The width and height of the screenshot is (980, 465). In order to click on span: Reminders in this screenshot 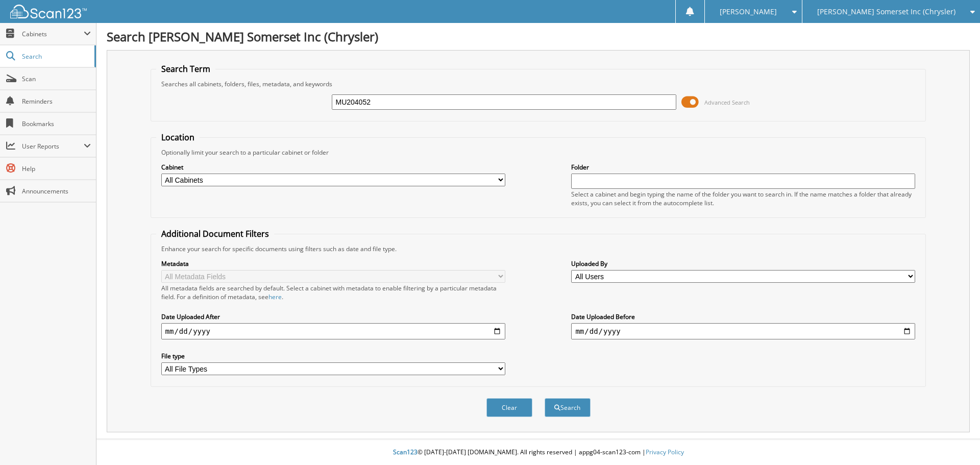, I will do `click(56, 101)`.